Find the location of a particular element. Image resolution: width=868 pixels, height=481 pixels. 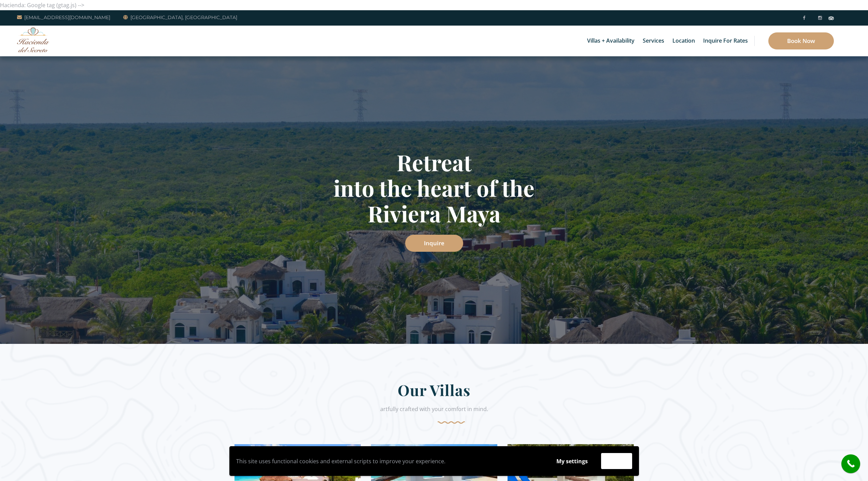

img: Awesome Logo is located at coordinates (33, 40).